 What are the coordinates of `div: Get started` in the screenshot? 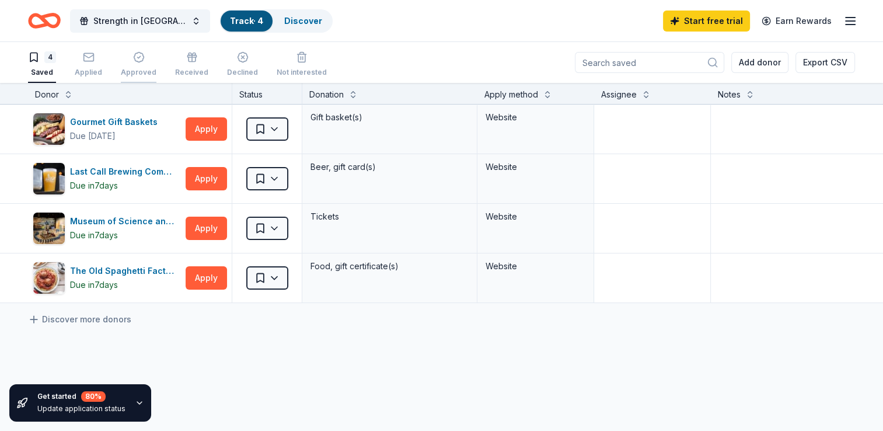 It's located at (81, 396).